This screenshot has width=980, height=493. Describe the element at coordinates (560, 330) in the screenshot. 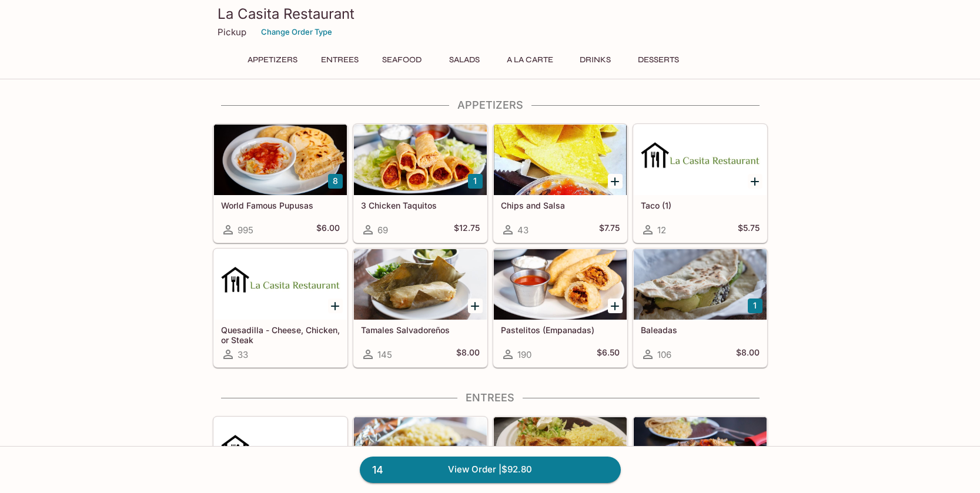

I see `h5: Pastelitos (Empanadas)` at that location.